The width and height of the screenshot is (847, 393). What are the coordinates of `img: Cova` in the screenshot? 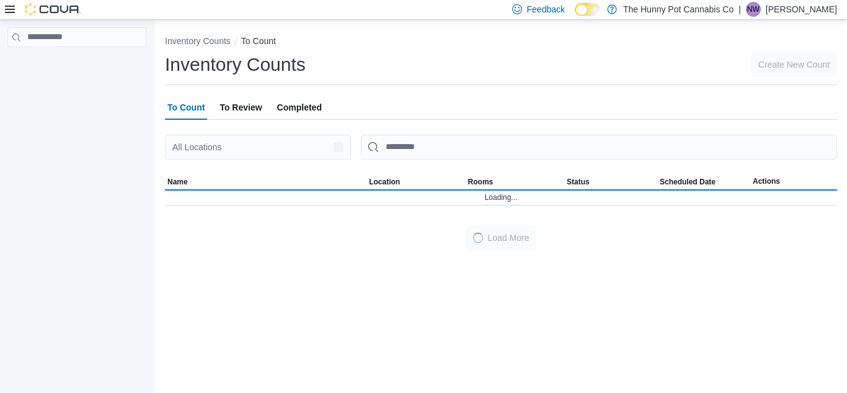 It's located at (53, 9).